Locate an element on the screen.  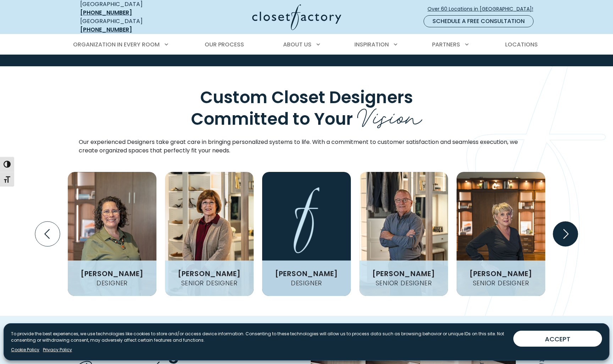
img: Closet Factory Logo is located at coordinates (296, 17).